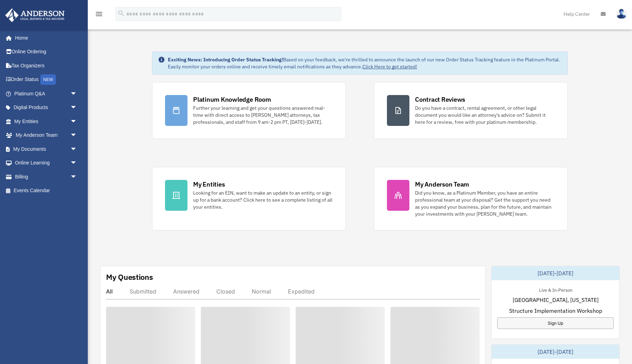 The width and height of the screenshot is (632, 364). What do you see at coordinates (46, 191) in the screenshot?
I see `a: Events Calendar` at bounding box center [46, 191].